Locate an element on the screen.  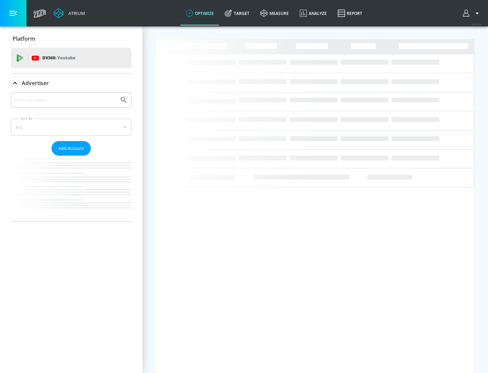
a: Atrium is located at coordinates (69, 13).